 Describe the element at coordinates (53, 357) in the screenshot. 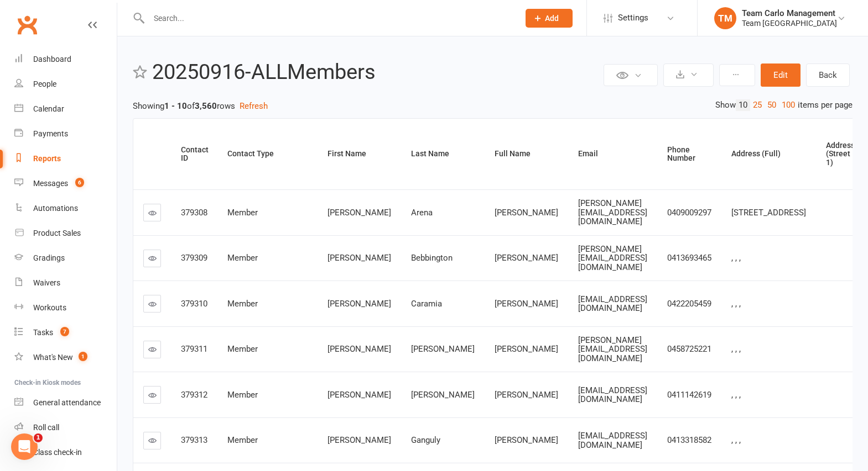

I see `div: What's New` at that location.